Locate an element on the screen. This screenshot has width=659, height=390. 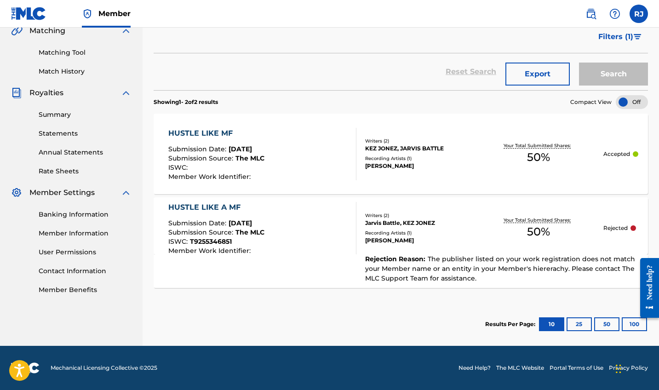
div: KEZ JONEZ, JARVIS BATTLE is located at coordinates (420, 149).